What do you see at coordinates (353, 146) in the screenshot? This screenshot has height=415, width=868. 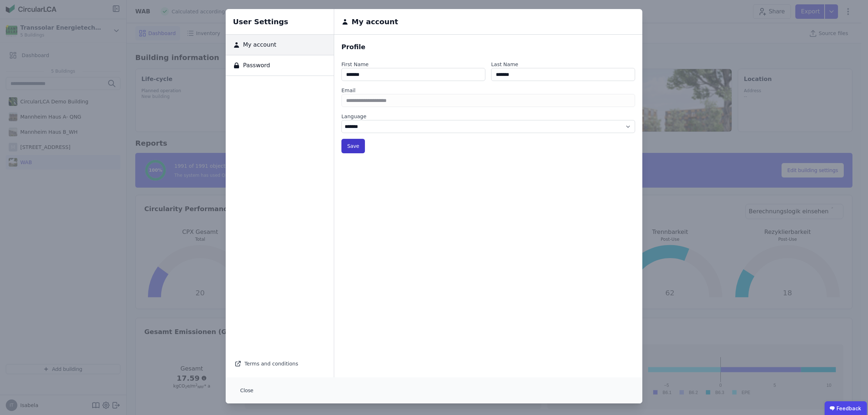 I see `button: Save` at bounding box center [353, 146].